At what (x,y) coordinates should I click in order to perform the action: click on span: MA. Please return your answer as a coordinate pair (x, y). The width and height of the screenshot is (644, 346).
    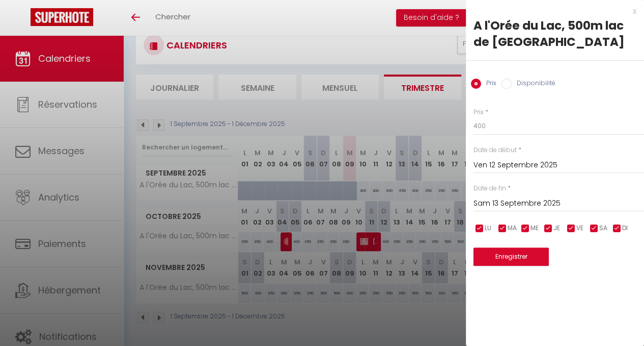
    Looking at the image, I should click on (513, 228).